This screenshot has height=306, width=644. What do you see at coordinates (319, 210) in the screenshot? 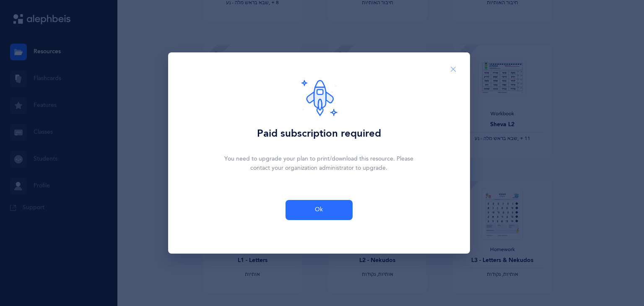
I see `button: Ok` at bounding box center [319, 210].